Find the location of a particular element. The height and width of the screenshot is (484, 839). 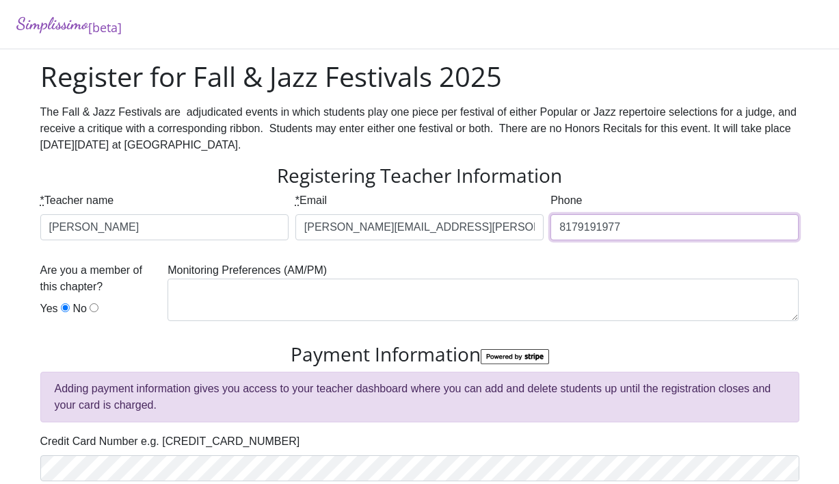

img: StripeBadge-6abf274609356fb1c7d224981e4c13d8e07f95b5cc91948bd4e3604f74a73e6b.png is located at coordinates (515, 356).